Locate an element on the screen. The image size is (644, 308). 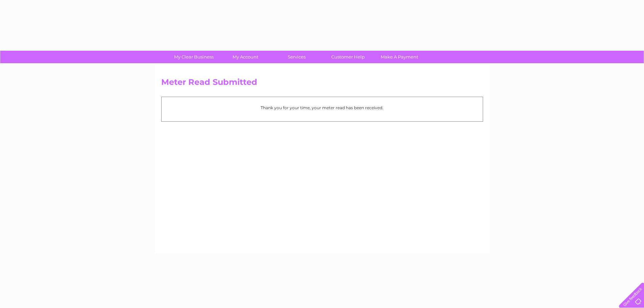
a: My Clear Business is located at coordinates (194, 57).